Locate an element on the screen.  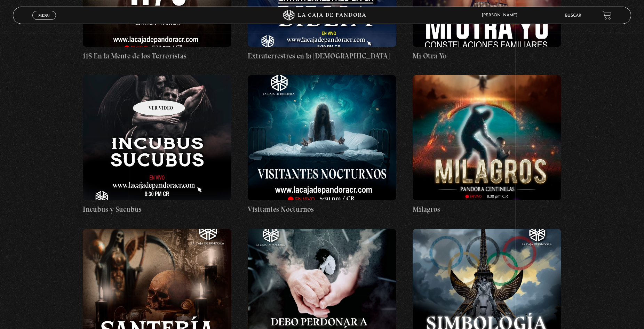
span: Cerrar is located at coordinates (44, 21).